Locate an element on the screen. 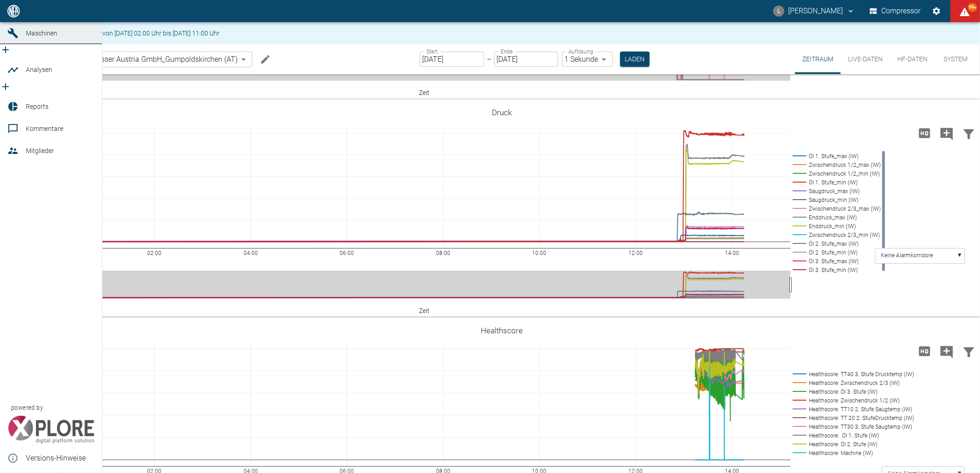 The width and height of the screenshot is (980, 473). button: Einstellungen is located at coordinates (937, 11).